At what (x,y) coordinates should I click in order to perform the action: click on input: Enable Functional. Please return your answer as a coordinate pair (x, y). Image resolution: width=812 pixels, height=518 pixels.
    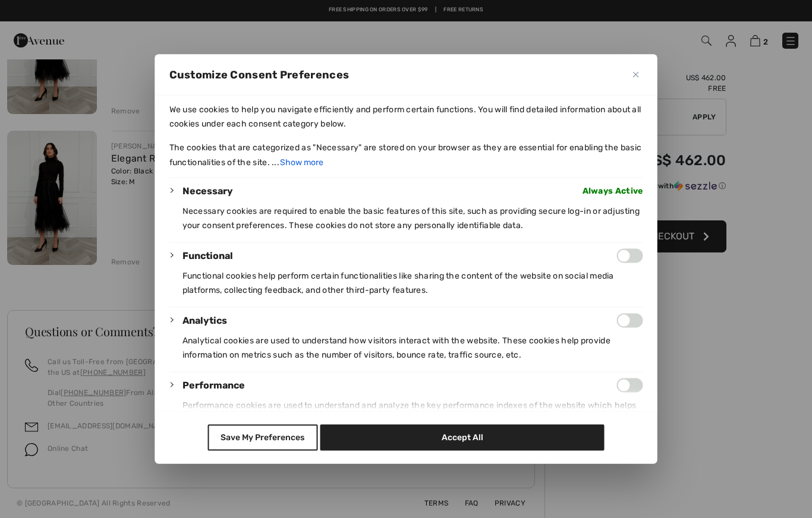
    Looking at the image, I should click on (630, 256).